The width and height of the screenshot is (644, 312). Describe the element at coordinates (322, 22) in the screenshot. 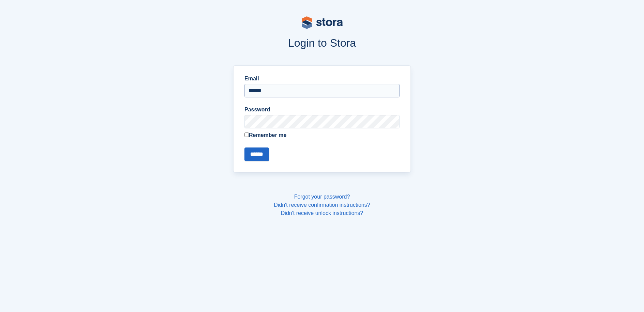

I see `img: stora-logo-53a41332b3708ae10de48c4981b4e9114cc0af31d8433b30ea865607fb682f29.svg` at that location.